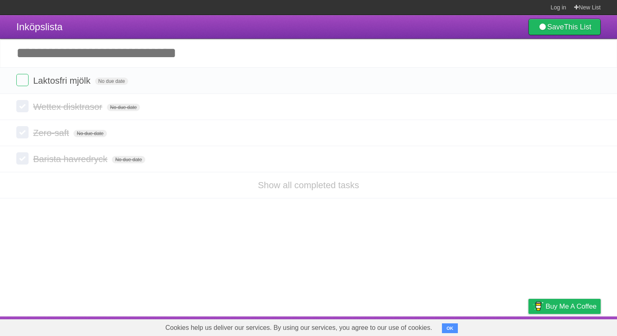 This screenshot has height=336, width=617. Describe the element at coordinates (449, 328) in the screenshot. I see `button: OK` at that location.